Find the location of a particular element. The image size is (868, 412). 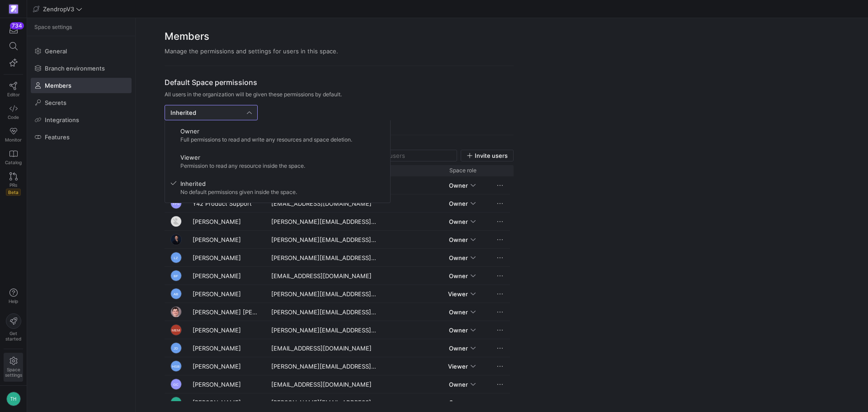

span: Owner is located at coordinates (266, 131).